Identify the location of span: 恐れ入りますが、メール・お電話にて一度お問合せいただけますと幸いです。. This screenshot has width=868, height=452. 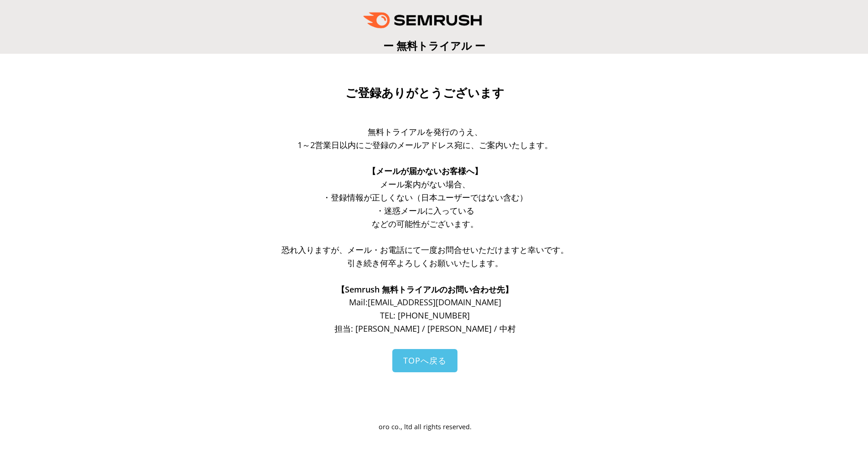
(426, 250).